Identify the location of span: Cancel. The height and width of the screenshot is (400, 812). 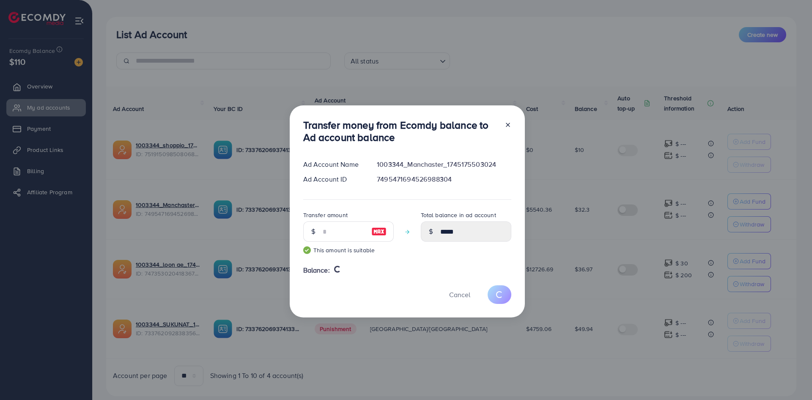
(460, 294).